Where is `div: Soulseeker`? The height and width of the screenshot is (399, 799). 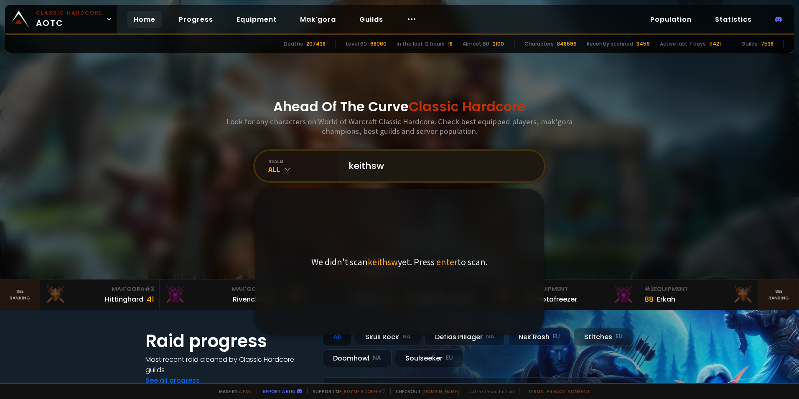
div: Soulseeker is located at coordinates (429, 358).